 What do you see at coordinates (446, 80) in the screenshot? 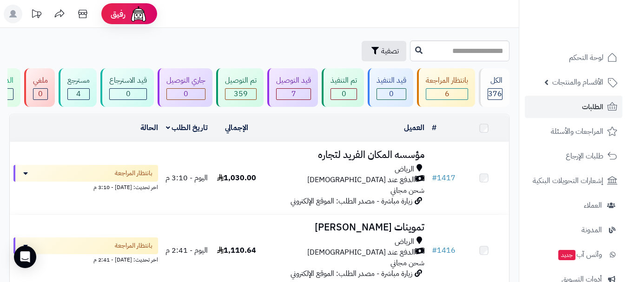
I see `div: بانتظار المراجعة` at bounding box center [446, 80].